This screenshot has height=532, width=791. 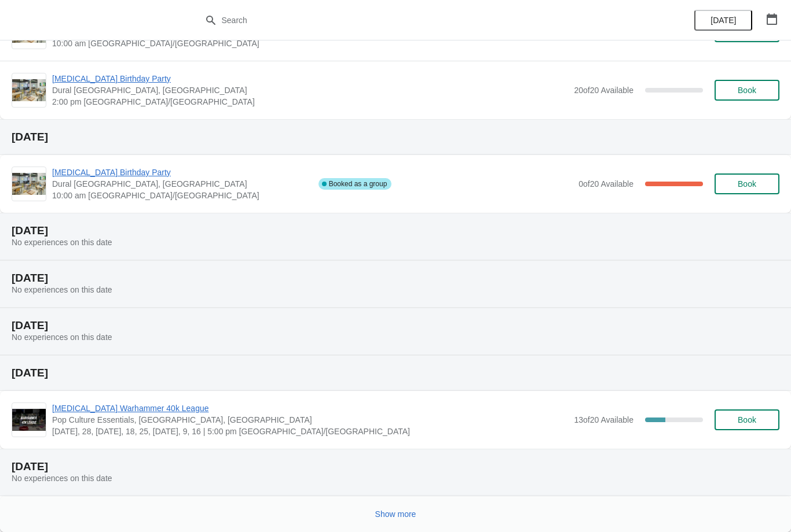 I want to click on span: Booked as a group, so click(x=358, y=184).